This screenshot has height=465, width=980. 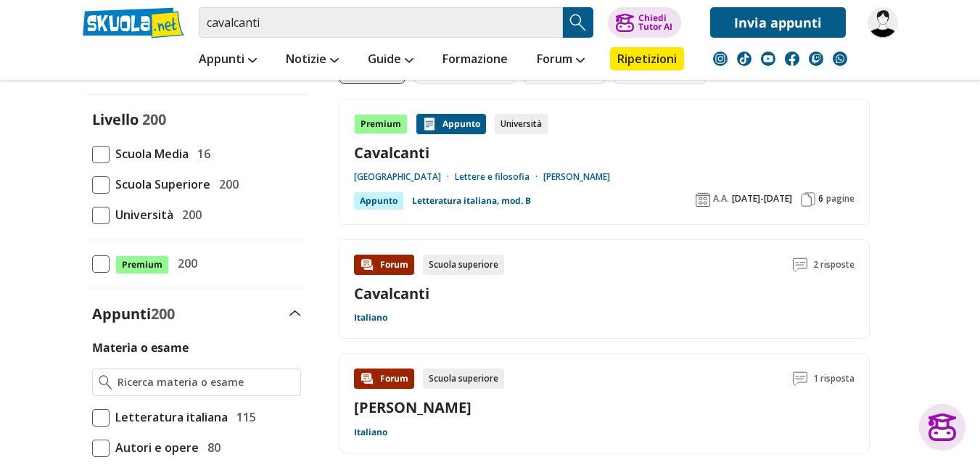 What do you see at coordinates (560, 61) in the screenshot?
I see `a: Forum` at bounding box center [560, 61].